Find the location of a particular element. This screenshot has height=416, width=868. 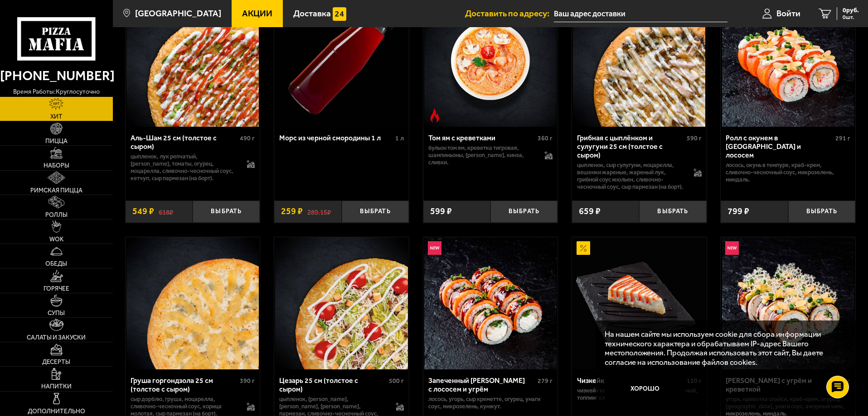

span: Доставить по адресу: is located at coordinates (509, 13).